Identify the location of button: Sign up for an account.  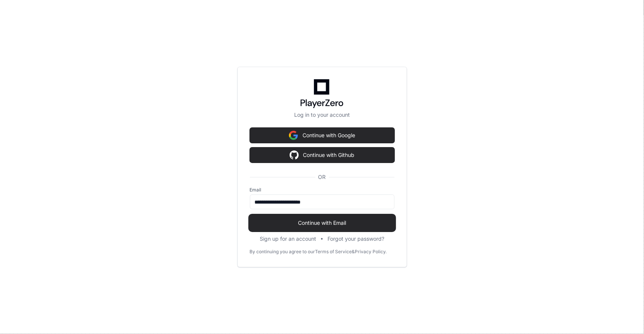
(287, 239).